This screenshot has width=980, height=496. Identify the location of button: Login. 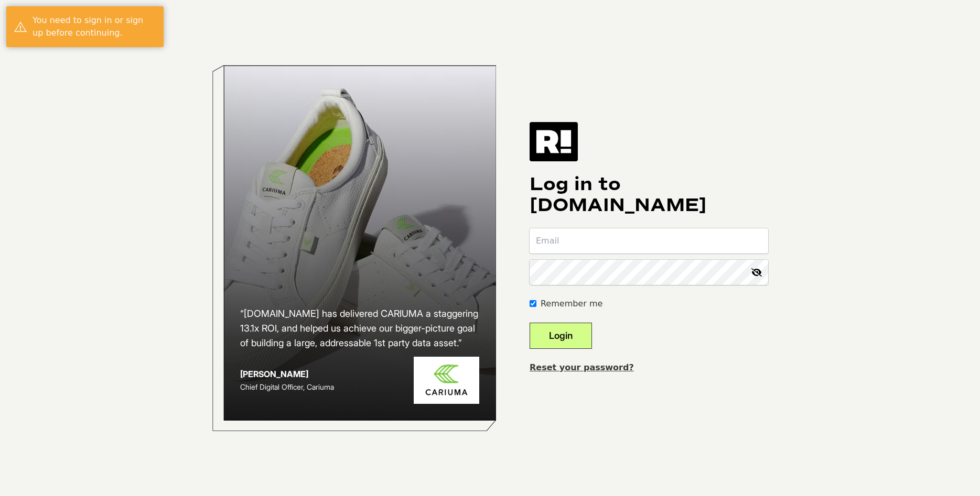
(561, 336).